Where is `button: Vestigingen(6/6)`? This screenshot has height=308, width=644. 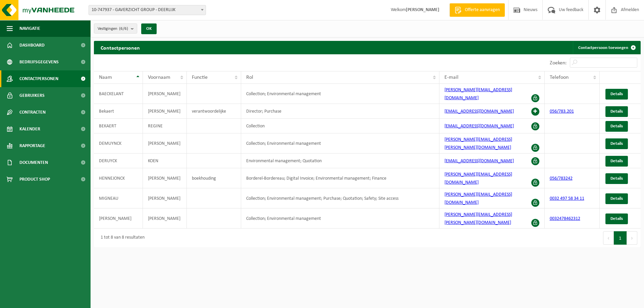
button: Vestigingen(6/6) is located at coordinates (115, 29).